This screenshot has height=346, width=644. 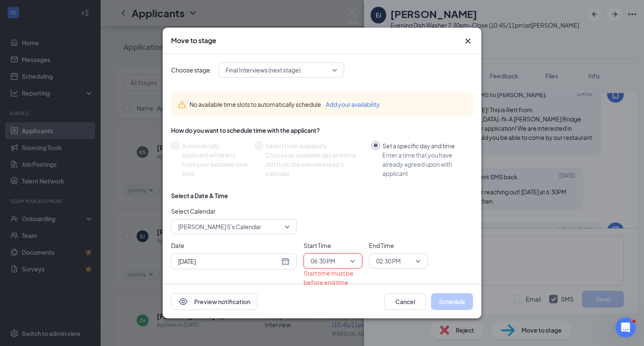 What do you see at coordinates (424, 146) in the screenshot?
I see `div: Set a specific day and time` at bounding box center [424, 146].